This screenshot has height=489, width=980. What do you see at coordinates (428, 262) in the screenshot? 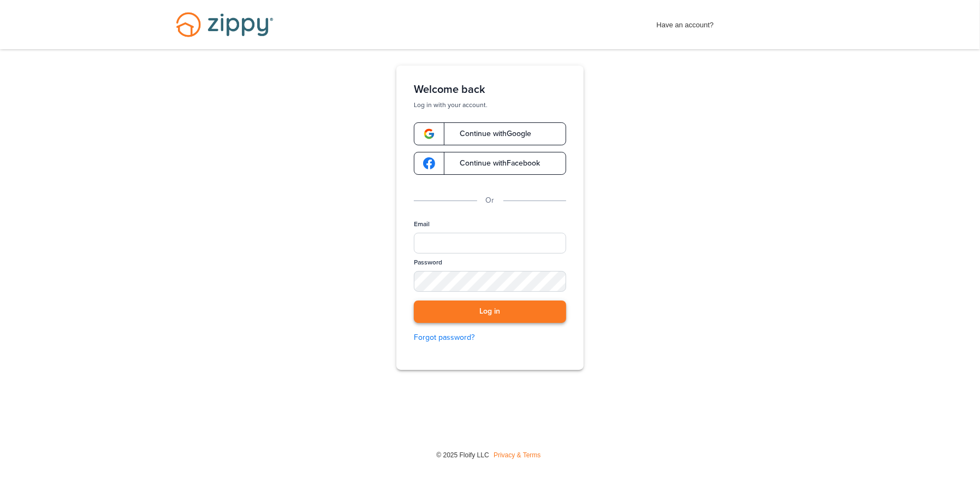
I see `label: Password` at bounding box center [428, 262].